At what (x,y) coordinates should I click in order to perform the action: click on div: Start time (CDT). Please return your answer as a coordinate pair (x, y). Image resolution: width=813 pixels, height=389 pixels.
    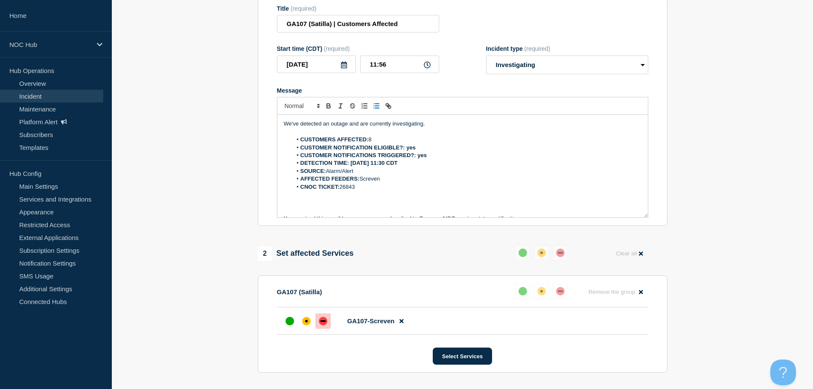
    Looking at the image, I should click on (358, 49).